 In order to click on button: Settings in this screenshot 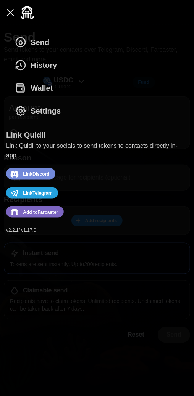, I will do `click(40, 111)`.